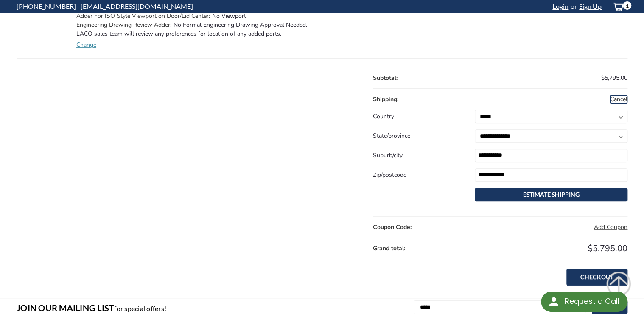 Image resolution: width=644 pixels, height=317 pixels. Describe the element at coordinates (195, 29) in the screenshot. I see `dd: No Formal Engineering Drawing Approval Needed. LACO sales team will review any preferences for lo...` at that location.